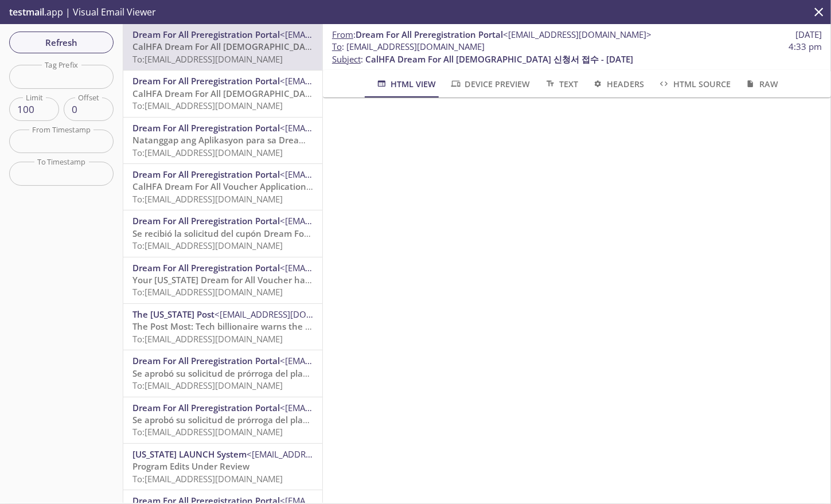  What do you see at coordinates (490, 84) in the screenshot?
I see `span: Device Preview` at bounding box center [490, 84].